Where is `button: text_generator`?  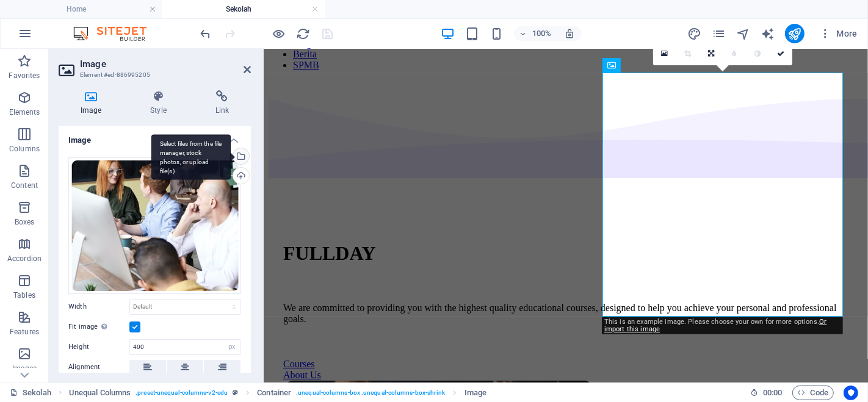 button: text_generator is located at coordinates (768, 34).